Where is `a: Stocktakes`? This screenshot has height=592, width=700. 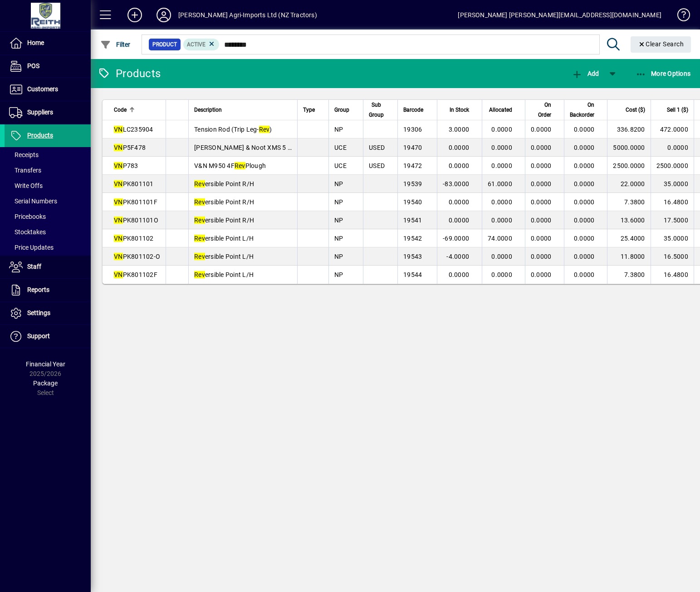 a: Stocktakes is located at coordinates (47, 232).